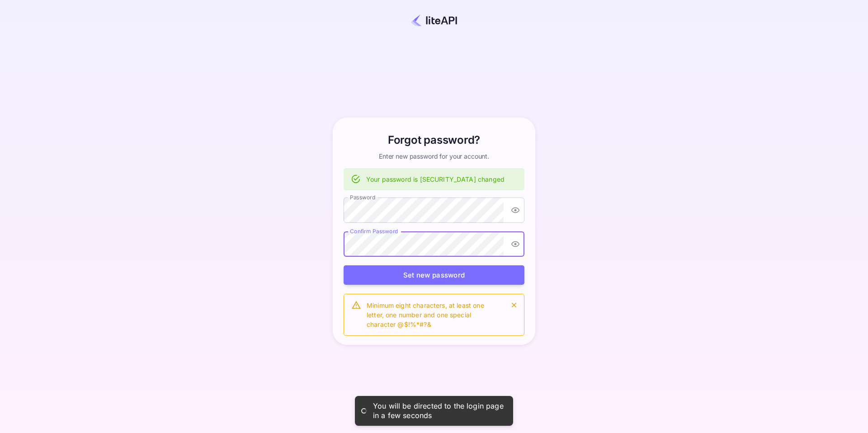 The width and height of the screenshot is (868, 433). What do you see at coordinates (434, 315) in the screenshot?
I see `div: Minimum eight characters, at least one letter, one number and one special character @$!%*#?&` at bounding box center [434, 315].